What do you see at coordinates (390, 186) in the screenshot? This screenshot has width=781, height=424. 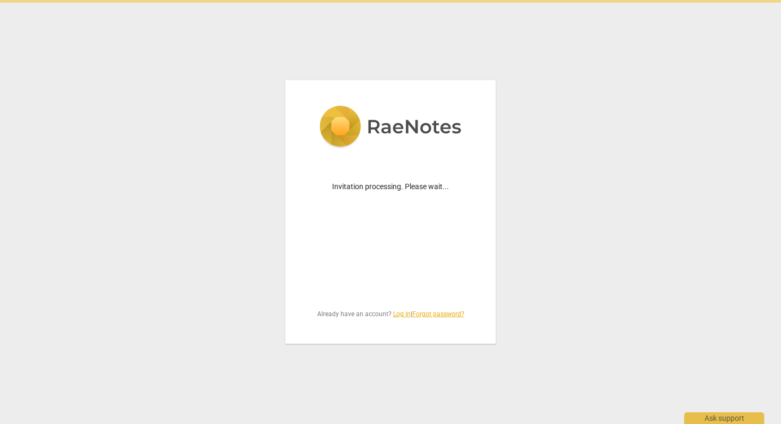 I see `p: Invitation processing. Please wait...` at bounding box center [390, 186].